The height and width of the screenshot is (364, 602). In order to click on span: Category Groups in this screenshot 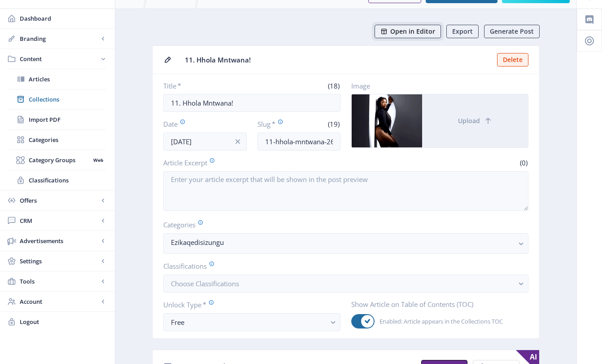, I will do `click(59, 160)`.